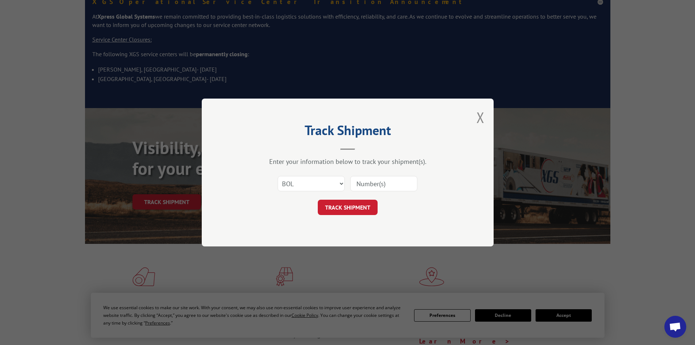 This screenshot has width=695, height=345. I want to click on div: Enter your information below to track your shipment(s)., so click(348, 161).